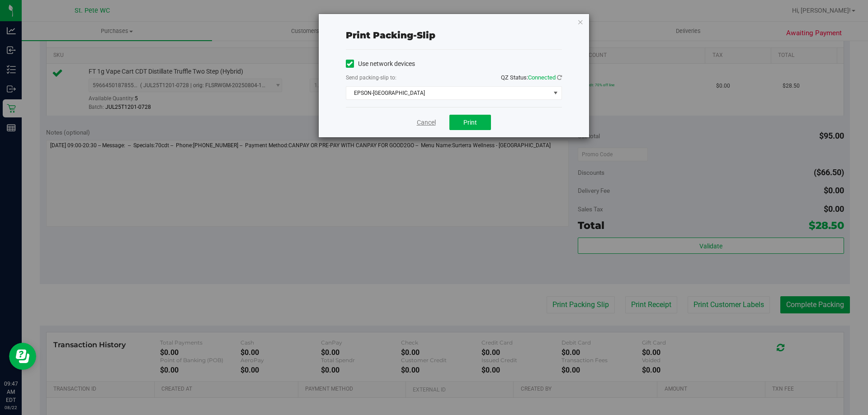 The height and width of the screenshot is (415, 868). I want to click on span: Connected, so click(541, 77).